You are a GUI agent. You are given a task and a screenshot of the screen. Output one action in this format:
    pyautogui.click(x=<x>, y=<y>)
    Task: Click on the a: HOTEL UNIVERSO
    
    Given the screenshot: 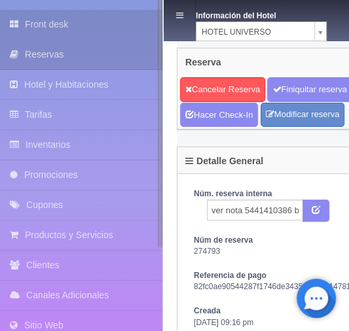 What is the action you would take?
    pyautogui.click(x=261, y=31)
    